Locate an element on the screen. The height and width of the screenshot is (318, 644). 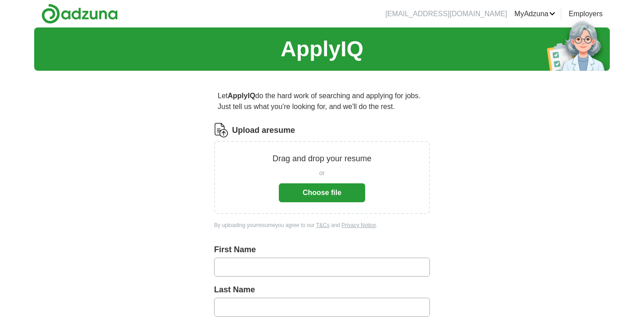
div: By uploading your resume you agree to our and . is located at coordinates (322, 225).